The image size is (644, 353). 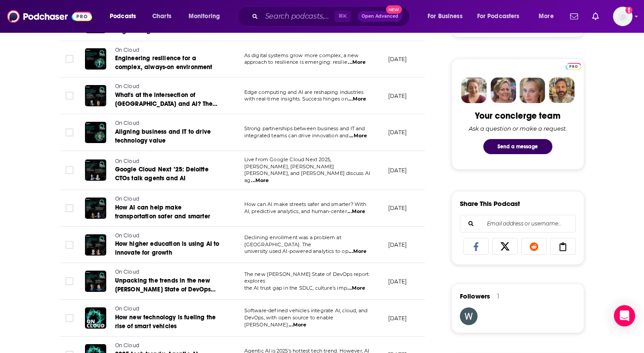 I want to click on a: How AI can help make transportation safer and smarter, so click(x=168, y=212).